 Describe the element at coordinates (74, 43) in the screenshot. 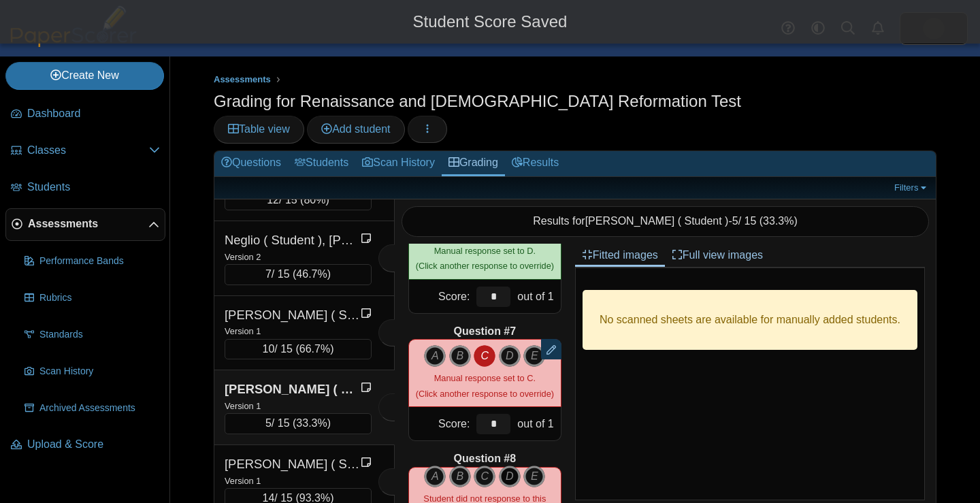

I see `a: PaperScorer` at that location.